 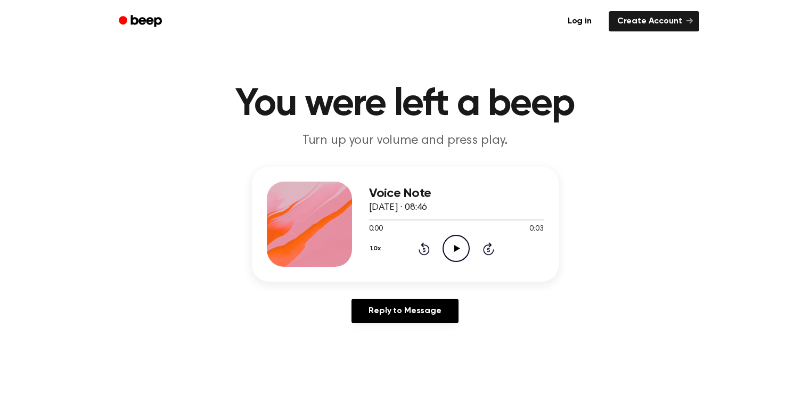 What do you see at coordinates (141, 21) in the screenshot?
I see `a: Beep` at bounding box center [141, 21].